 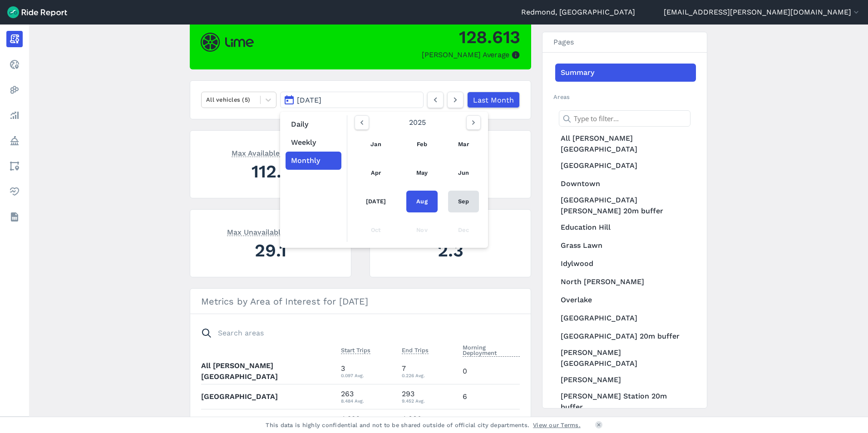 I want to click on td: 6, so click(x=489, y=396).